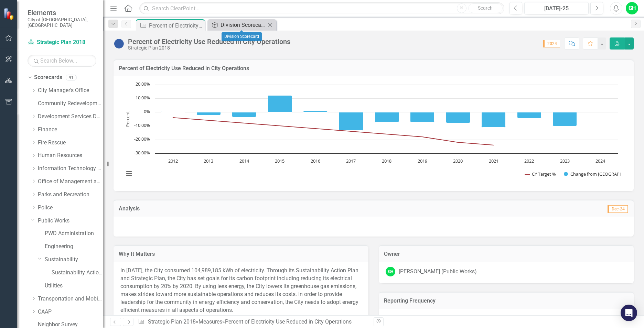  Describe the element at coordinates (315, 161) in the screenshot. I see `text: 2016` at that location.